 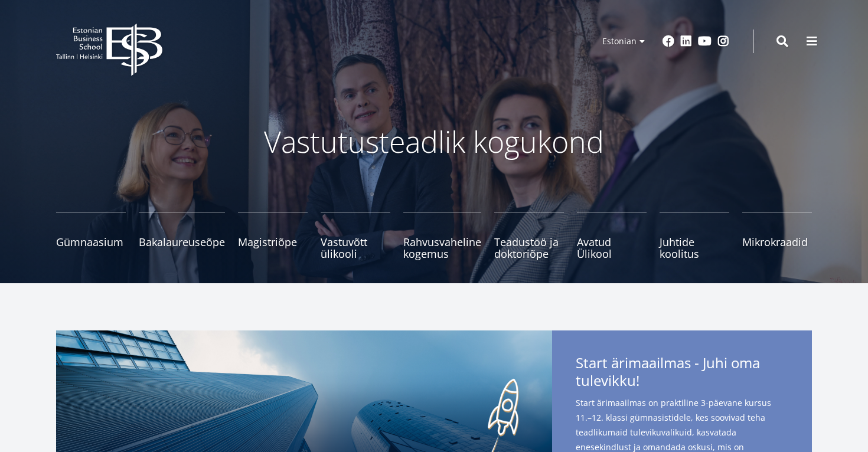 What do you see at coordinates (182, 236) in the screenshot?
I see `a: Bakalaureuseõpe` at bounding box center [182, 236].